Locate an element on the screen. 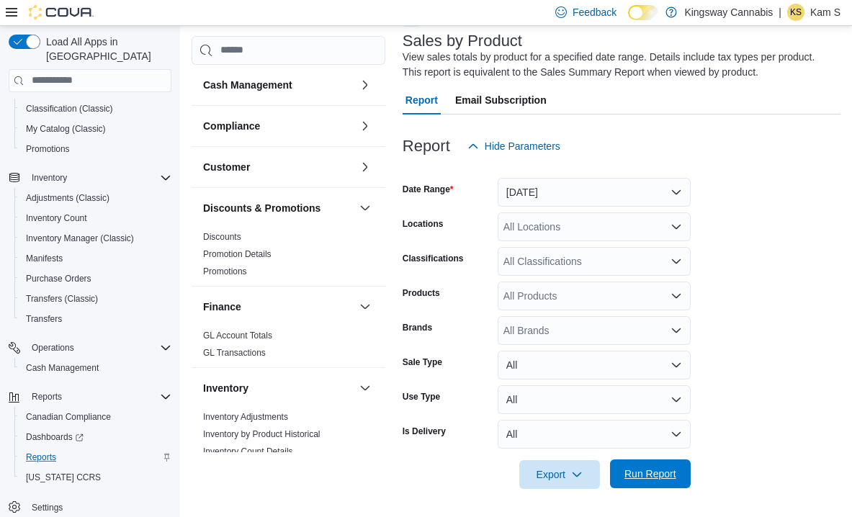  button: Purchase Orders is located at coordinates (96, 279).